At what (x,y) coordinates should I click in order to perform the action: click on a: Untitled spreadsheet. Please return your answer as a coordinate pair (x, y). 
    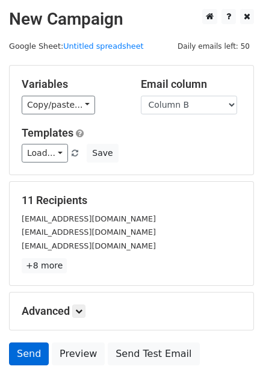
    Looking at the image, I should click on (103, 46).